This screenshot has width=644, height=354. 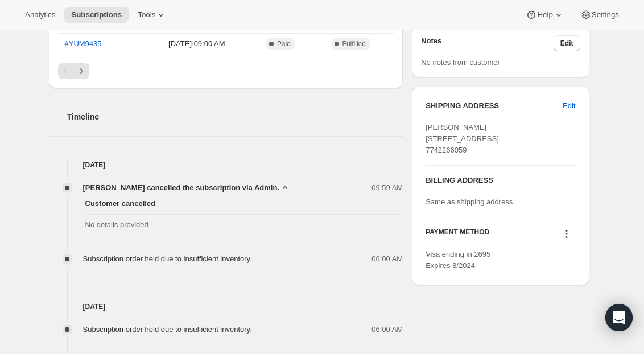 What do you see at coordinates (460, 62) in the screenshot?
I see `span: No notes from customer` at bounding box center [460, 62].